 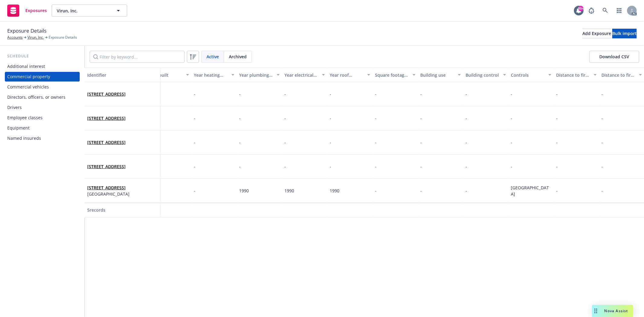 I want to click on div: 99+, so click(x=581, y=9).